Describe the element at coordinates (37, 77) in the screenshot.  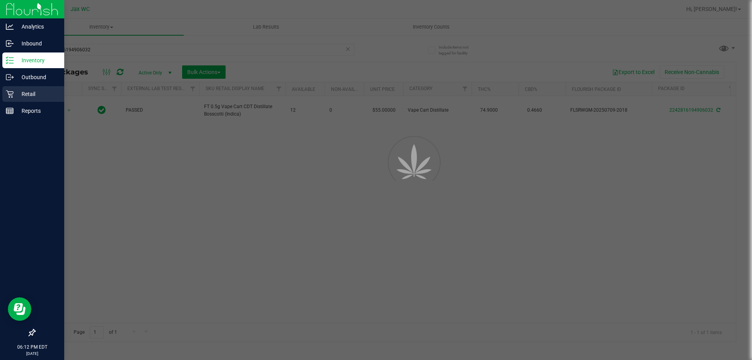
I see `p: Outbound` at that location.